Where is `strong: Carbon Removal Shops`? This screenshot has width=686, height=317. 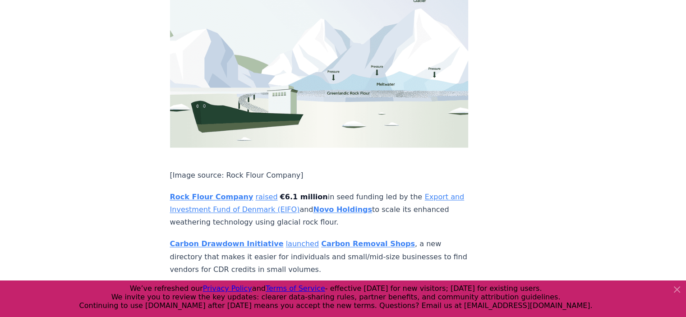 strong: Carbon Removal Shops is located at coordinates (368, 244).